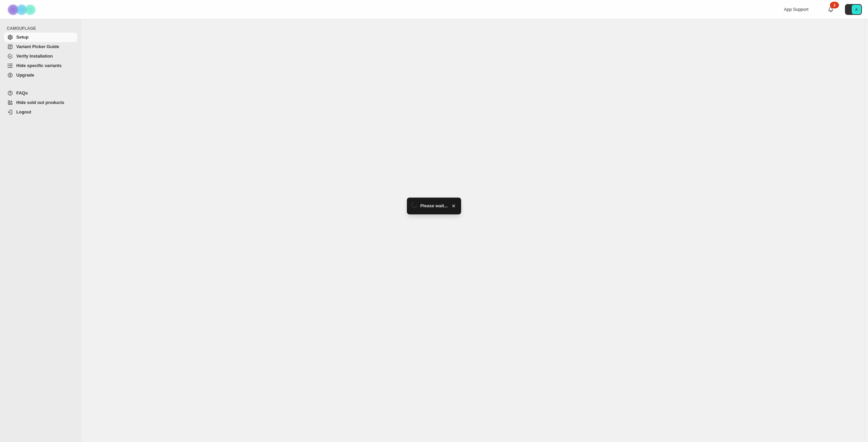 The image size is (868, 442). What do you see at coordinates (38, 46) in the screenshot?
I see `span: Variant Picker Guide` at bounding box center [38, 46].